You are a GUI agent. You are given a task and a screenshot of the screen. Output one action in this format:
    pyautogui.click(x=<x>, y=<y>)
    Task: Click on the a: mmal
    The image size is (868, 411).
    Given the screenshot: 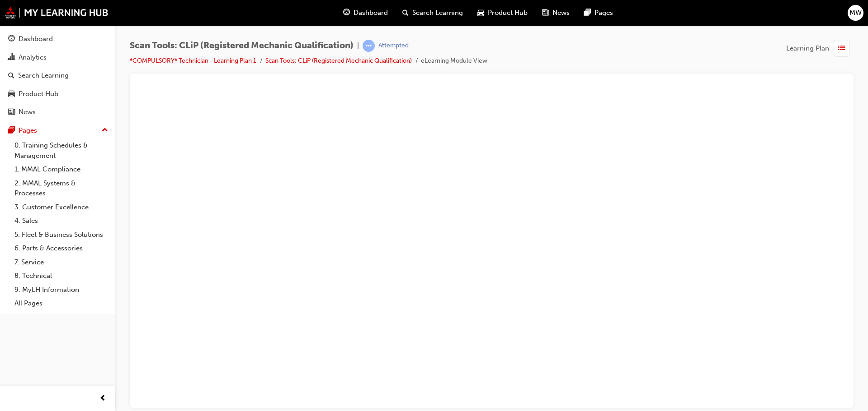 What is the action you would take?
    pyautogui.click(x=56, y=13)
    